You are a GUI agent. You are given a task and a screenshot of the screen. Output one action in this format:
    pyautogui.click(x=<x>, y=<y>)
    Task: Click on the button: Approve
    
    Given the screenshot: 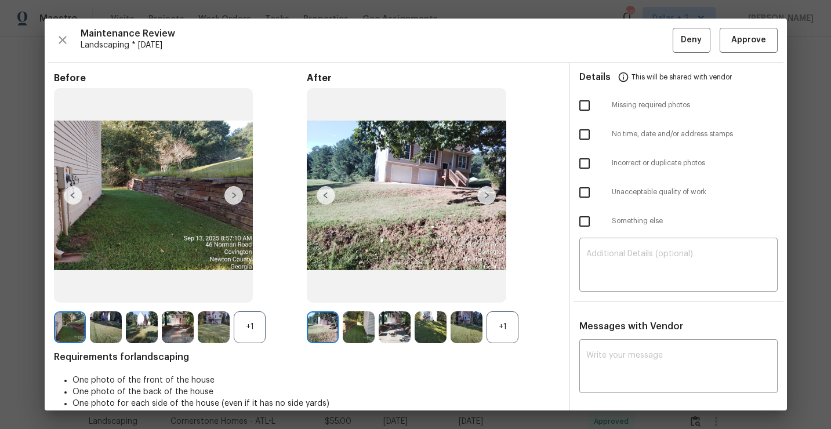 What is the action you would take?
    pyautogui.click(x=749, y=40)
    